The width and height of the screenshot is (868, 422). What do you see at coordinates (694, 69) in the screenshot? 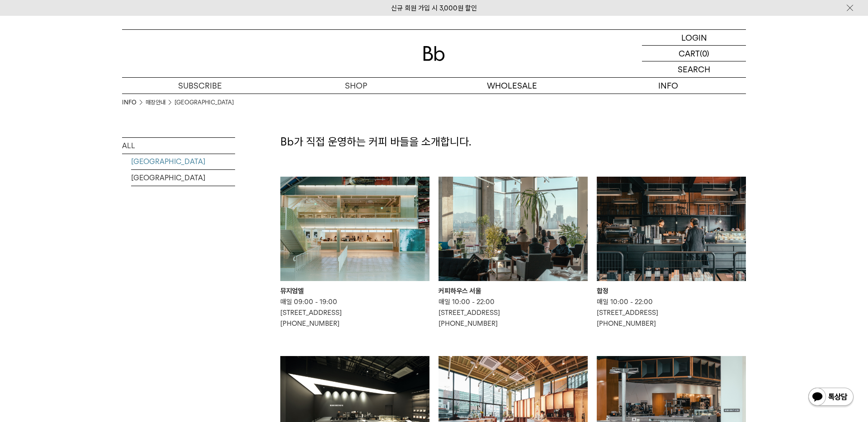
I see `p: SEARCH` at bounding box center [694, 69].